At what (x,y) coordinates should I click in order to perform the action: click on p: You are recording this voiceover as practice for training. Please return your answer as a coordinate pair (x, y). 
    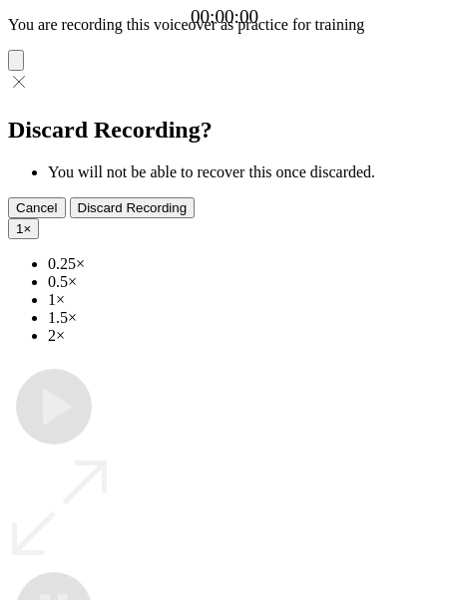
    Looking at the image, I should click on (224, 25).